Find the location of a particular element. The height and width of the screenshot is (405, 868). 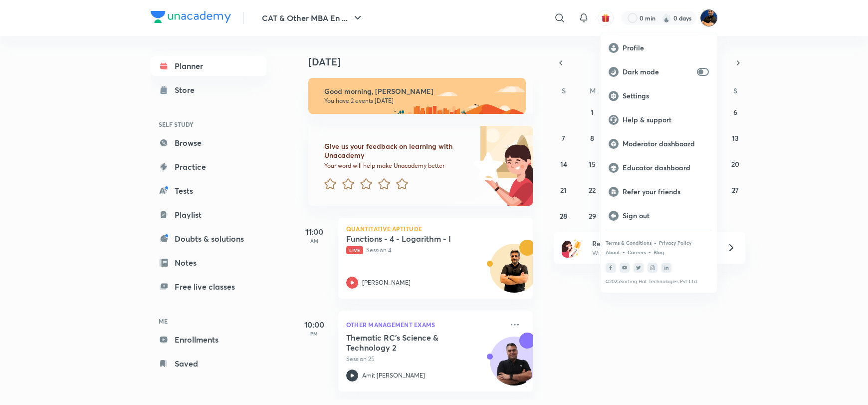

p: Dark mode is located at coordinates (658, 72).